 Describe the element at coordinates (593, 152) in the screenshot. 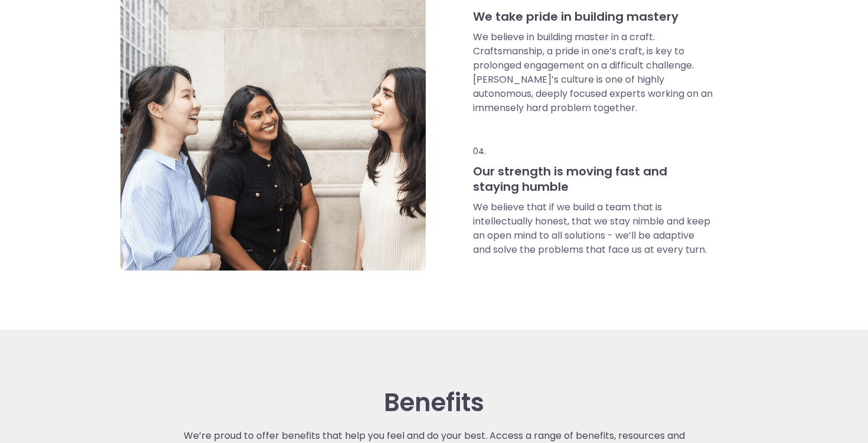

I see `p: 04.` at that location.